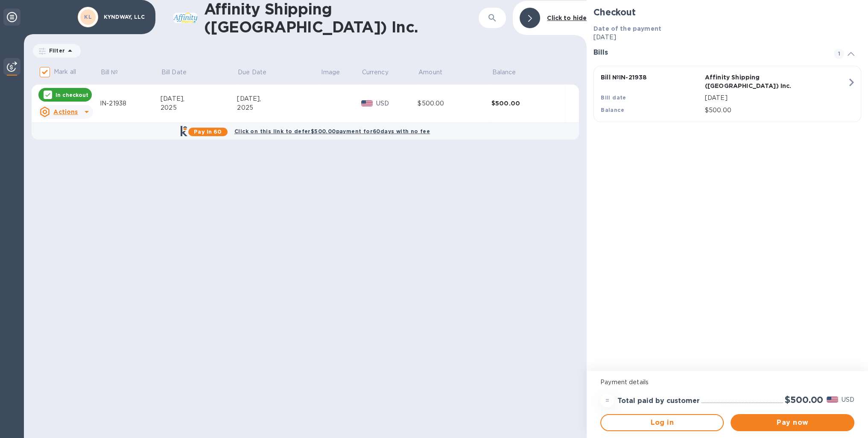 This screenshot has height=438, width=868. What do you see at coordinates (792, 423) in the screenshot?
I see `span: Pay now` at bounding box center [792, 423].